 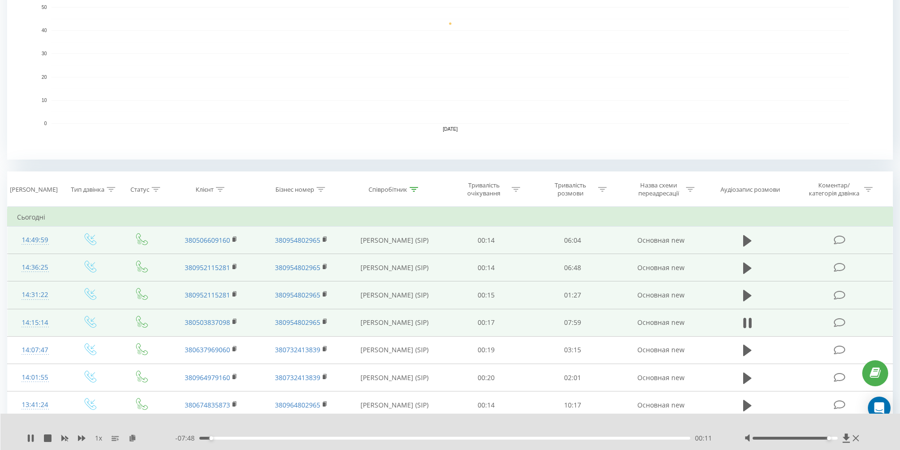 What do you see at coordinates (207, 240) in the screenshot?
I see `a: 380506609160` at bounding box center [207, 240].